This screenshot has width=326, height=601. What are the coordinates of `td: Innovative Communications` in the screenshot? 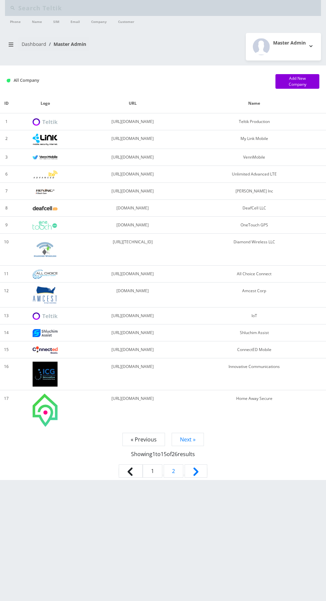 It's located at (254, 374).